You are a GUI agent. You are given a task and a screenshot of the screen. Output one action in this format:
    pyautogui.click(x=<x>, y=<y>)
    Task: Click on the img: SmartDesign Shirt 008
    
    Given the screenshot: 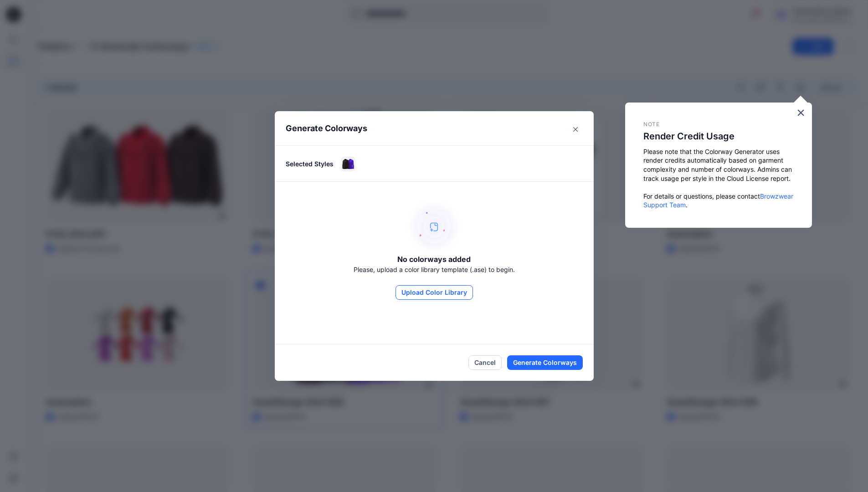 What is the action you would take?
    pyautogui.click(x=348, y=164)
    